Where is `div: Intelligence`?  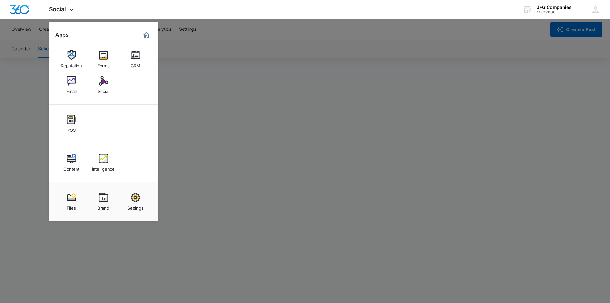 div: Intelligence is located at coordinates (103, 167).